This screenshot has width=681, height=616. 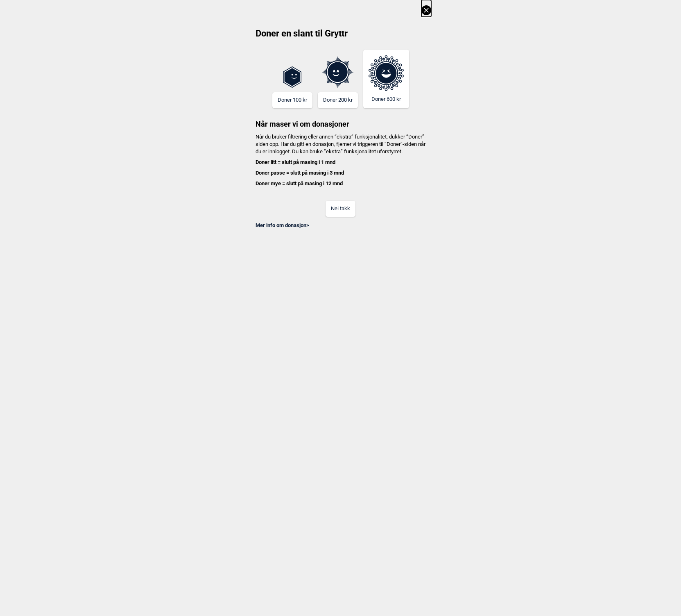 I want to click on button: Doner 100 kr, so click(x=292, y=100).